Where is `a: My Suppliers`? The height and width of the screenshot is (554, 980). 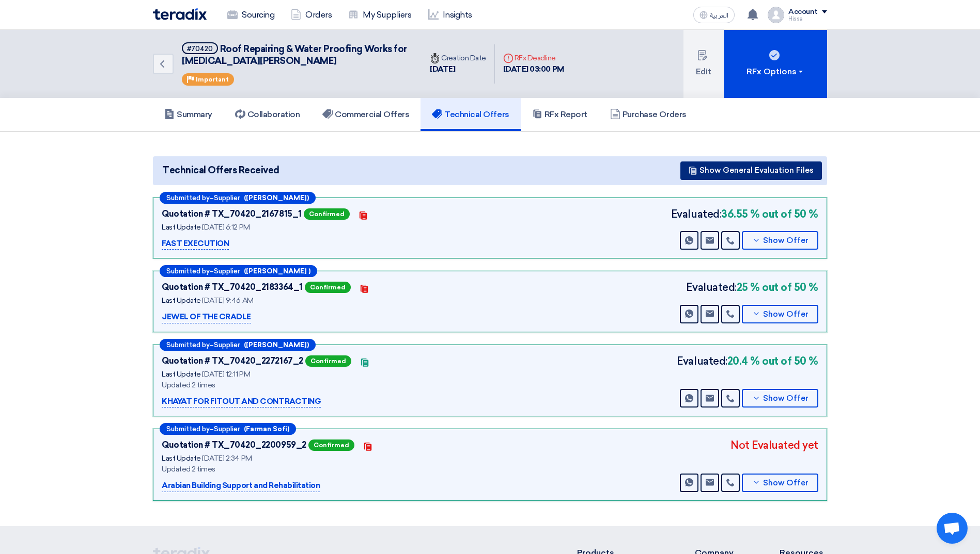
a: My Suppliers is located at coordinates (379, 15).